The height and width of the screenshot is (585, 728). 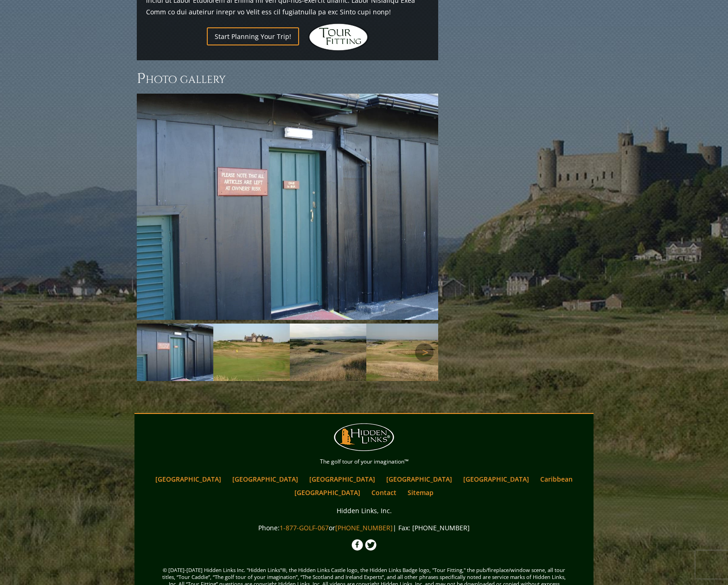 What do you see at coordinates (253, 36) in the screenshot?
I see `a: Start Planning Your Trip!` at bounding box center [253, 36].